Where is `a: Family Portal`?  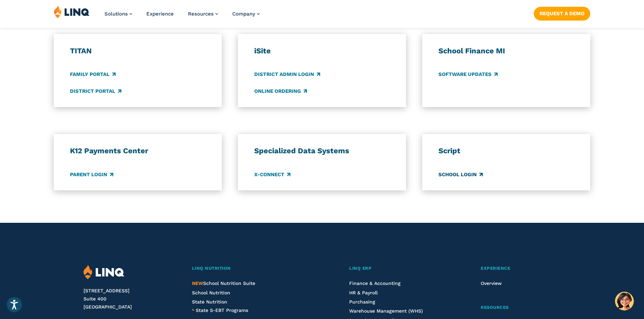 a: Family Portal is located at coordinates (93, 75).